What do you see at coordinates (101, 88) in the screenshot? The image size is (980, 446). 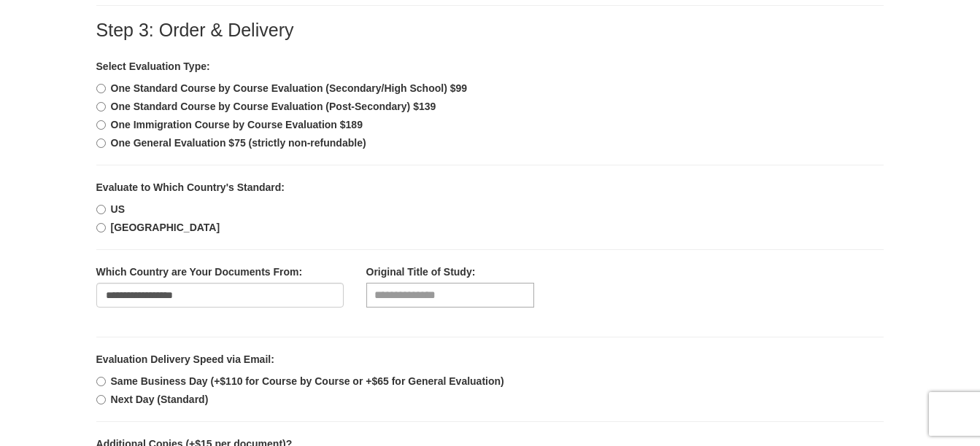 I see `input: One Standard Course by Course Evaluation (Secondary/High School) $99` at bounding box center [101, 88].